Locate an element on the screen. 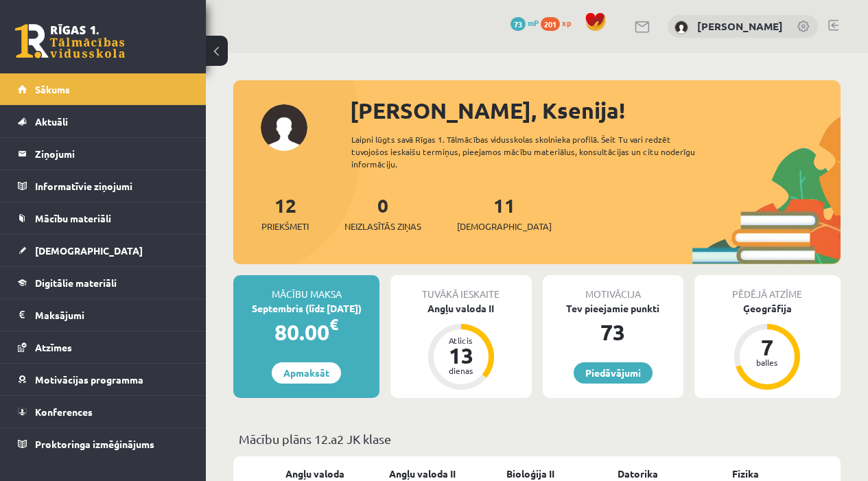 This screenshot has height=481, width=868. div: Laipni lūgts savā Rīgas 1. Tālmācības vidusskolas skolnieka profilā. Šeit Tu vari redzēt tuvojošo... is located at coordinates (533, 151).